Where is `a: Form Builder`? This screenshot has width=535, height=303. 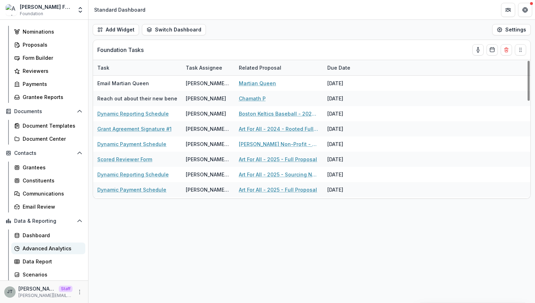
a: Form Builder is located at coordinates (48, 58).